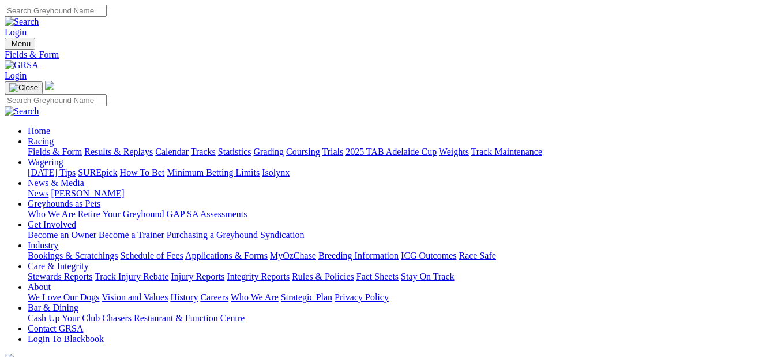 Image resolution: width=770 pixels, height=357 pixels. What do you see at coordinates (293, 255) in the screenshot?
I see `a: MyOzChase` at bounding box center [293, 255].